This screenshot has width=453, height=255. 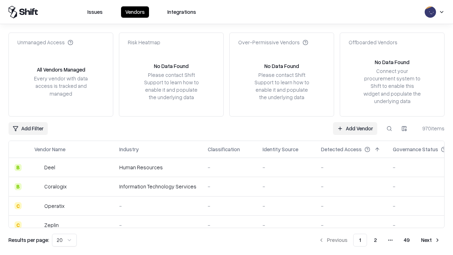 I want to click on button: Next, so click(x=430, y=240).